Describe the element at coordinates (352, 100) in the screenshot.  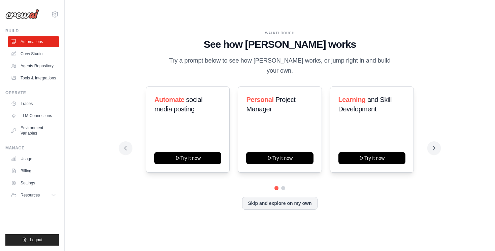
I see `span: Learning` at that location.